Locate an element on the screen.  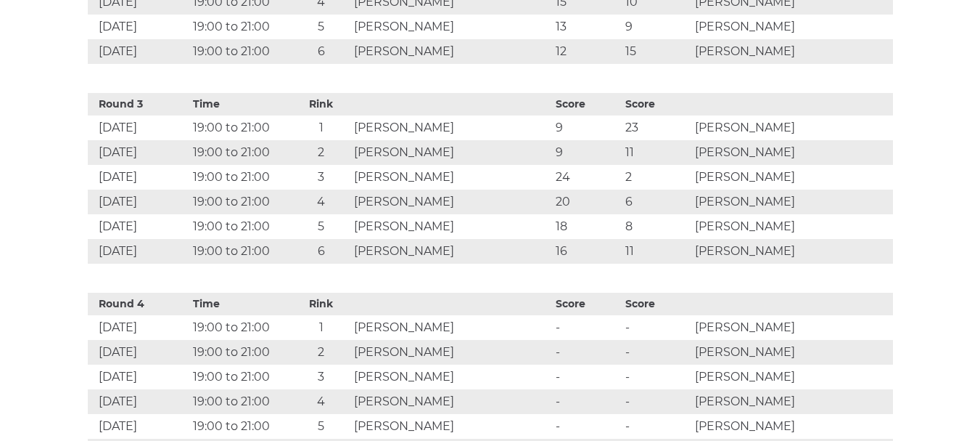
td: 12 is located at coordinates (586, 51).